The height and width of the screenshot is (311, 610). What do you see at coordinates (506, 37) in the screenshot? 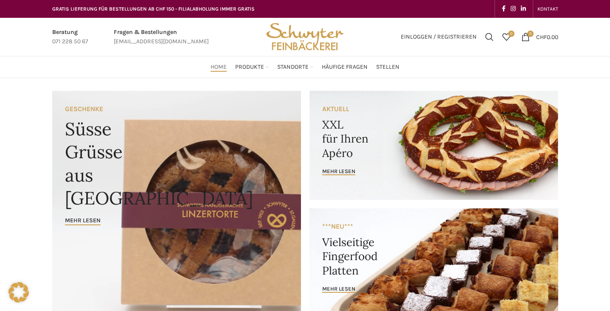
I see `div: Meine Wunschliste` at bounding box center [506, 37].